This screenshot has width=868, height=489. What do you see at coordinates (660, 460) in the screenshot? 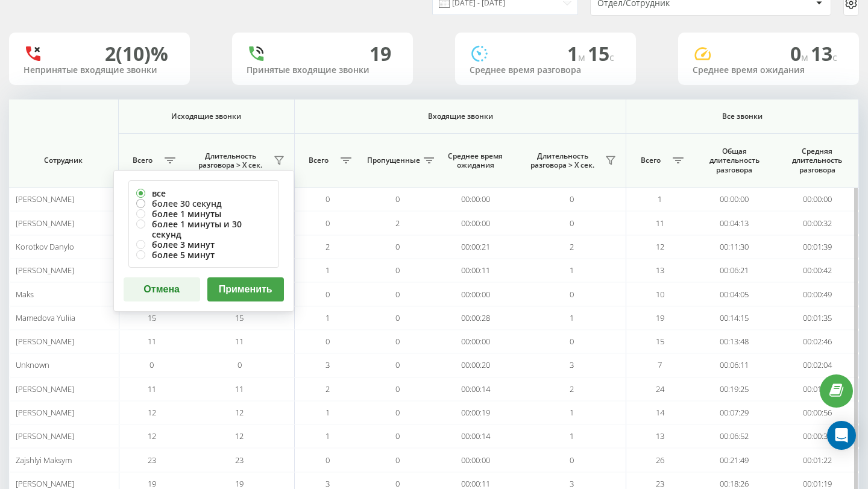
I see `span: 26` at bounding box center [660, 460].